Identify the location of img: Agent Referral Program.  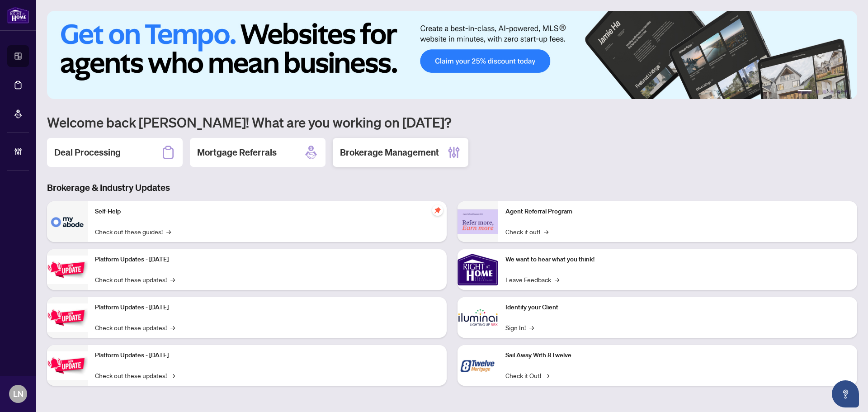
(478, 222).